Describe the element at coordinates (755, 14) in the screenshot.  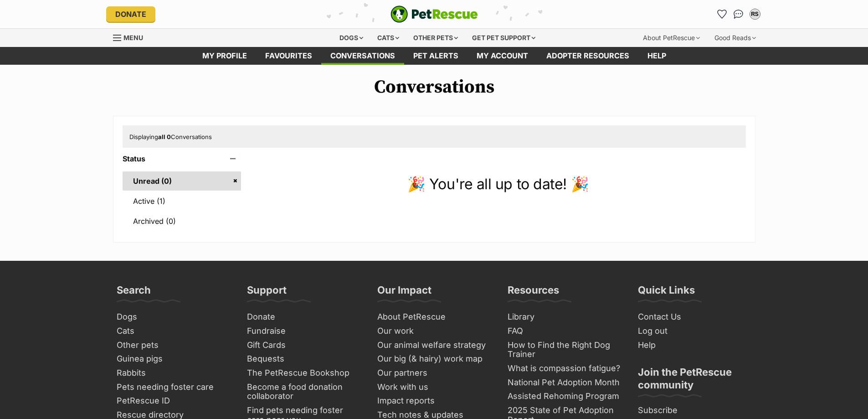
I see `div: RS` at that location.